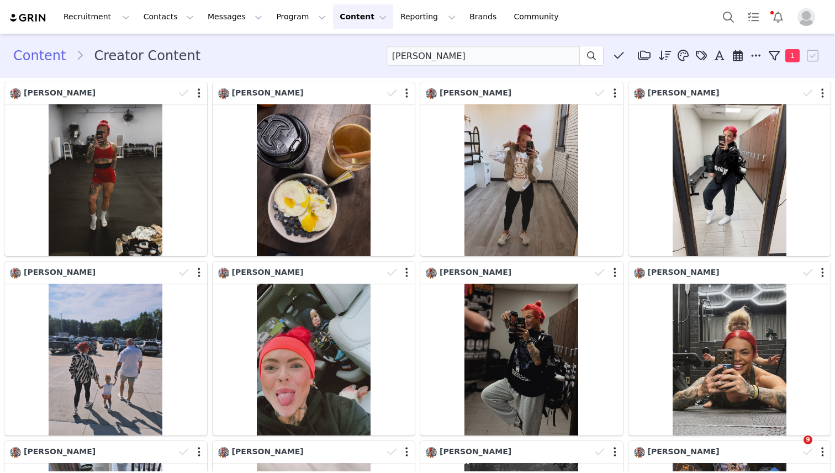  What do you see at coordinates (809, 17) in the screenshot?
I see `button: Profile` at bounding box center [809, 17].